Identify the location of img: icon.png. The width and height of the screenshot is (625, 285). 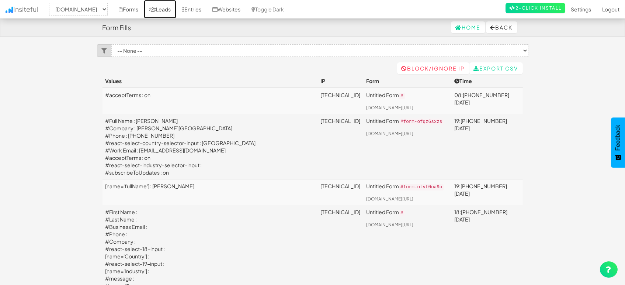
(9, 10).